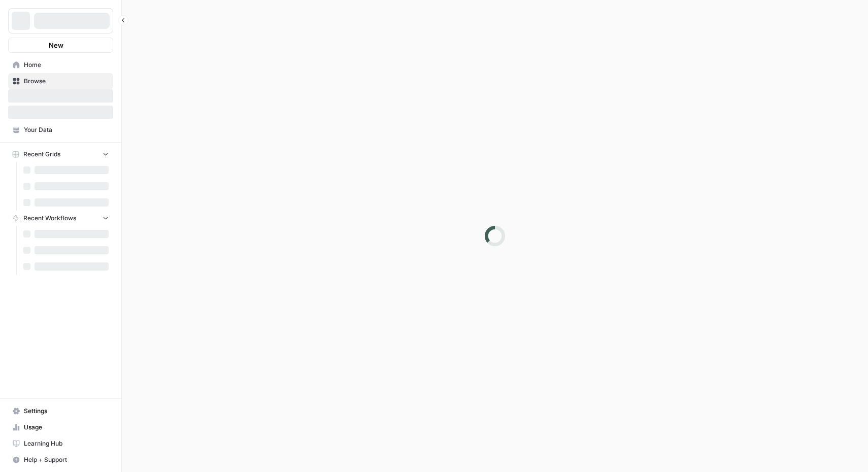 The height and width of the screenshot is (472, 868). What do you see at coordinates (60, 65) in the screenshot?
I see `a: Home` at bounding box center [60, 65].